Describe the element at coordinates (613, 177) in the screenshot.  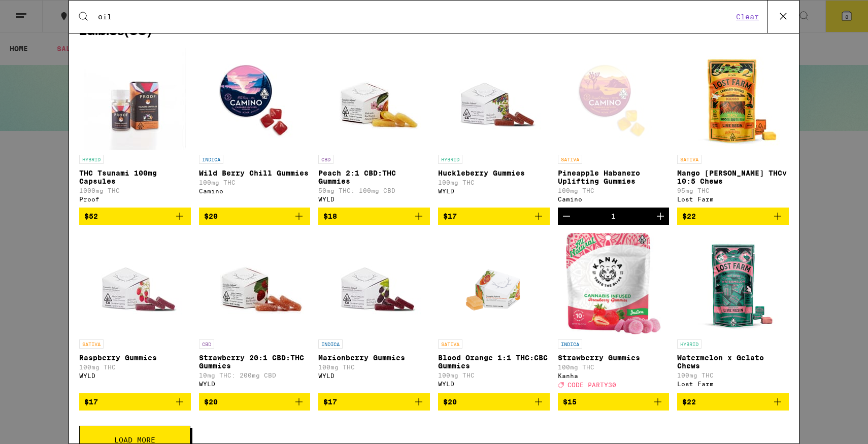
I see `p: Pineapple Habanero Uplifting Gummies` at that location.